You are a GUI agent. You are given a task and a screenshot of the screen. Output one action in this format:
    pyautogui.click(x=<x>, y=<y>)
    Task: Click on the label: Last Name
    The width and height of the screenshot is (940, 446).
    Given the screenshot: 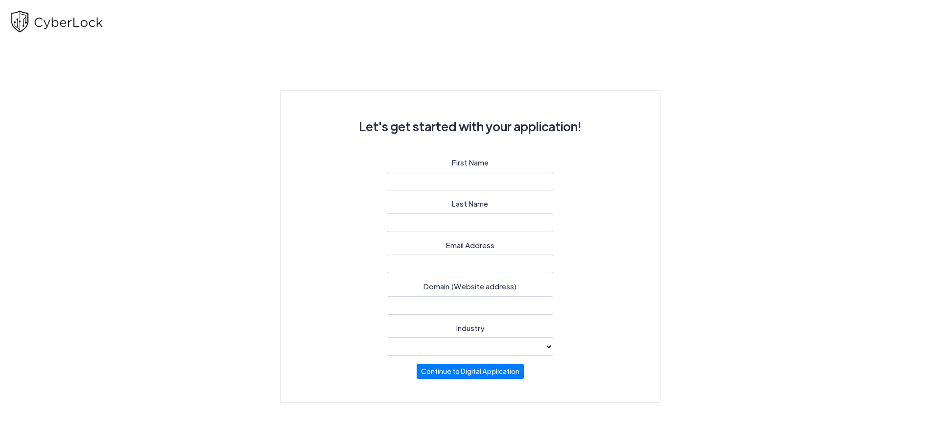 What is the action you would take?
    pyautogui.click(x=470, y=204)
    